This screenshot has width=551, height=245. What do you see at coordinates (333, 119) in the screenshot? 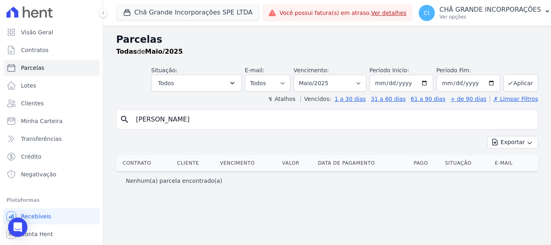
I see `input: Buscar por nome do lote ou do cliente` at bounding box center [333, 119].